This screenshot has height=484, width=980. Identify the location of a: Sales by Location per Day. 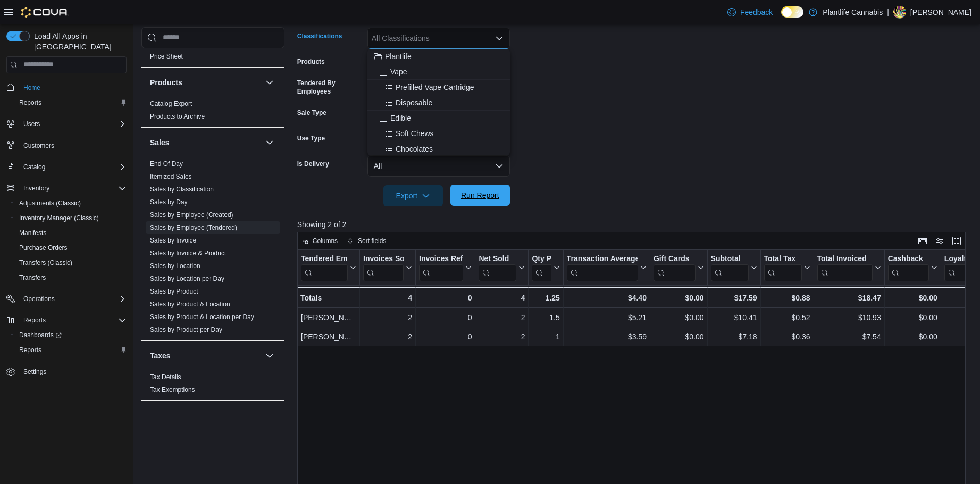
(187, 279).